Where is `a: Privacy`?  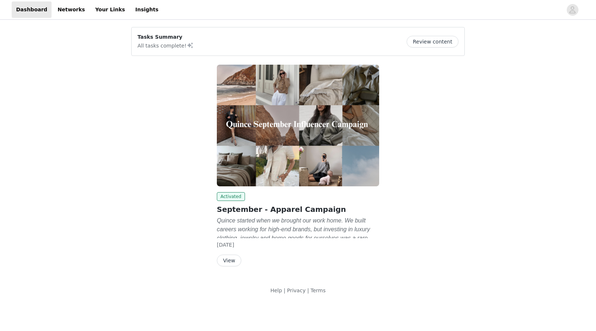
a: Privacy is located at coordinates (296, 290).